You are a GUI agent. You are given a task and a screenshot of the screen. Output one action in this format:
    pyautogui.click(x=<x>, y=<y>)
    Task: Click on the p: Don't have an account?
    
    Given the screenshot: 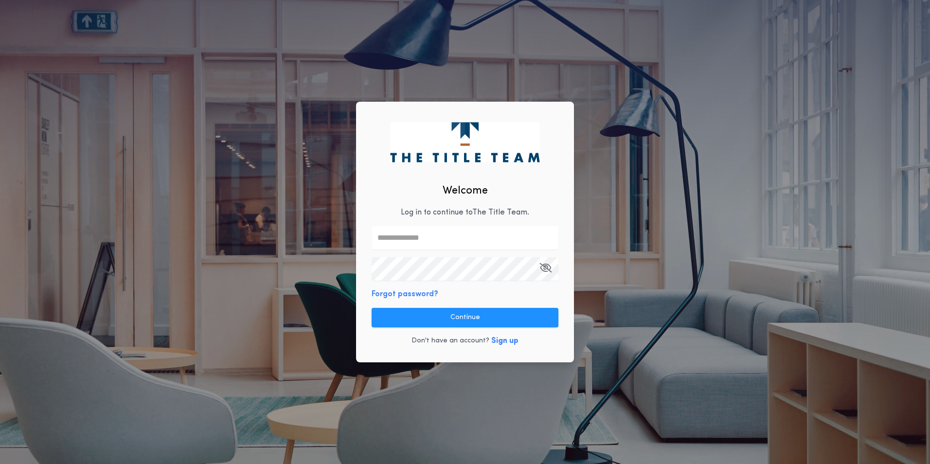 What is the action you would take?
    pyautogui.click(x=450, y=341)
    